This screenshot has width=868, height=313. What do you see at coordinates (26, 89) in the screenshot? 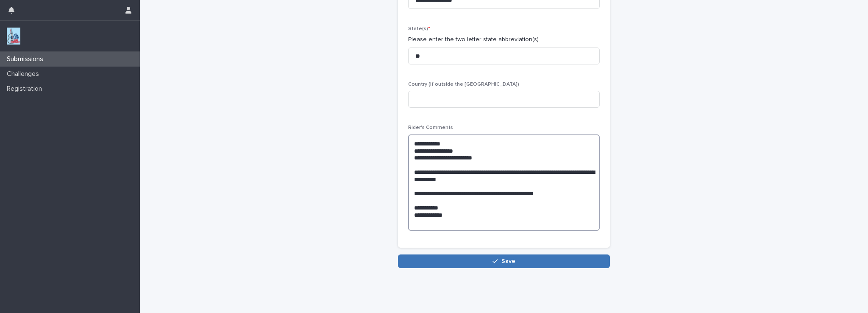
I see `p: Registration` at bounding box center [26, 89].